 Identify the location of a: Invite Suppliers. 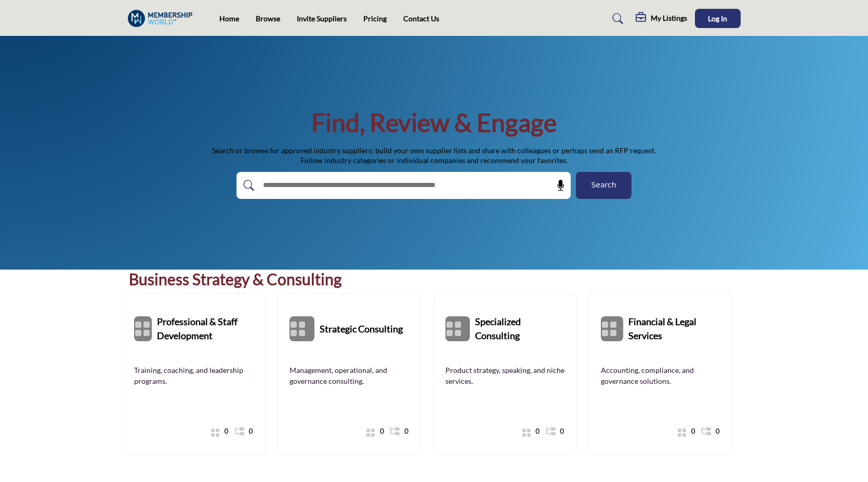
(321, 18).